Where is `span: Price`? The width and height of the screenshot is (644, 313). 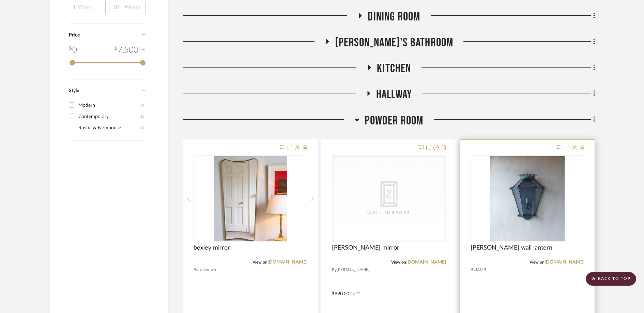 span: Price is located at coordinates (74, 35).